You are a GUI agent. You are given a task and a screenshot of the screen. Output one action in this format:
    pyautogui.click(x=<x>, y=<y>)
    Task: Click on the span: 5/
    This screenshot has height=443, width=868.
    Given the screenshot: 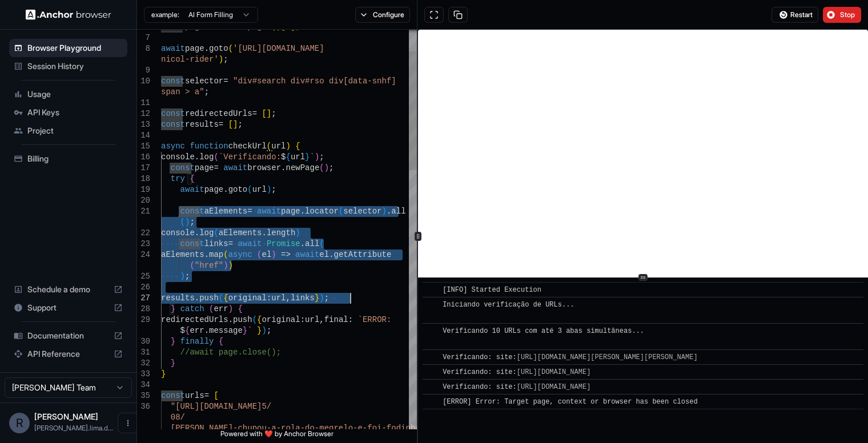 What is the action you would take?
    pyautogui.click(x=266, y=406)
    